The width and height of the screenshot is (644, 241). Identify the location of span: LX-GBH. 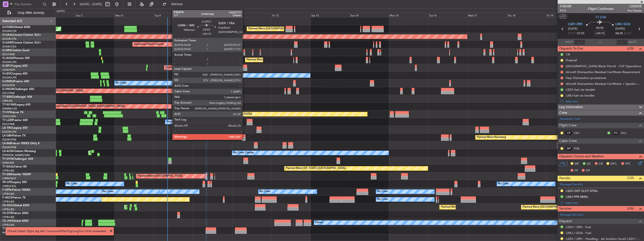
(7, 136).